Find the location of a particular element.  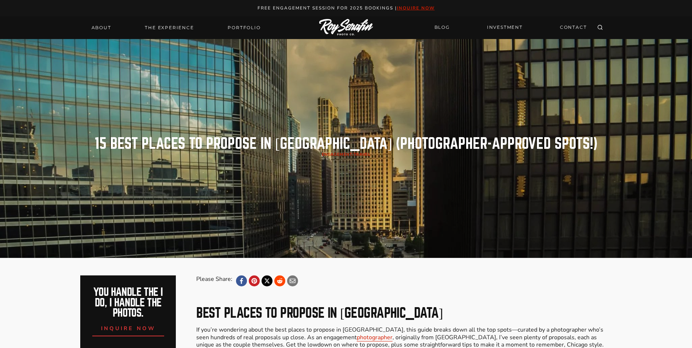

a: Facebook is located at coordinates (241, 281).